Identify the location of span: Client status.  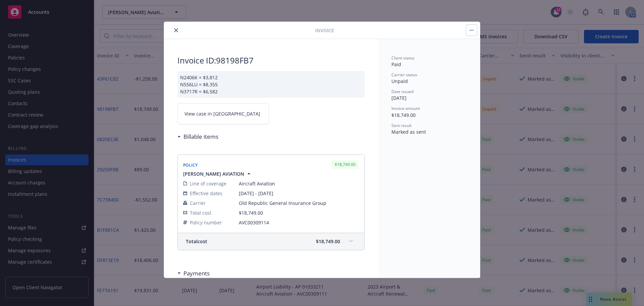
(403, 58).